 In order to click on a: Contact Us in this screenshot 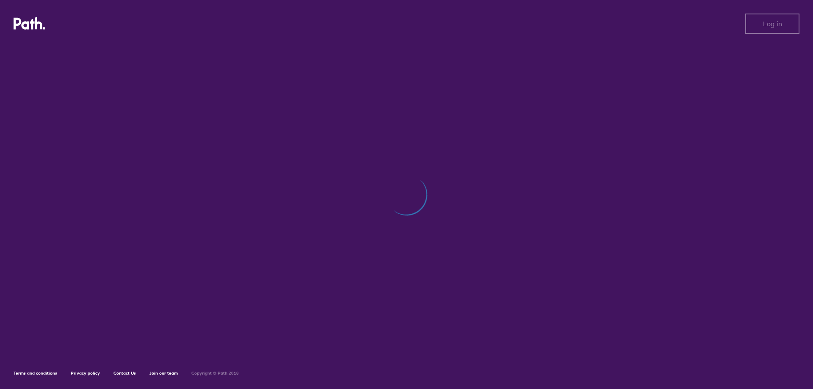, I will do `click(124, 373)`.